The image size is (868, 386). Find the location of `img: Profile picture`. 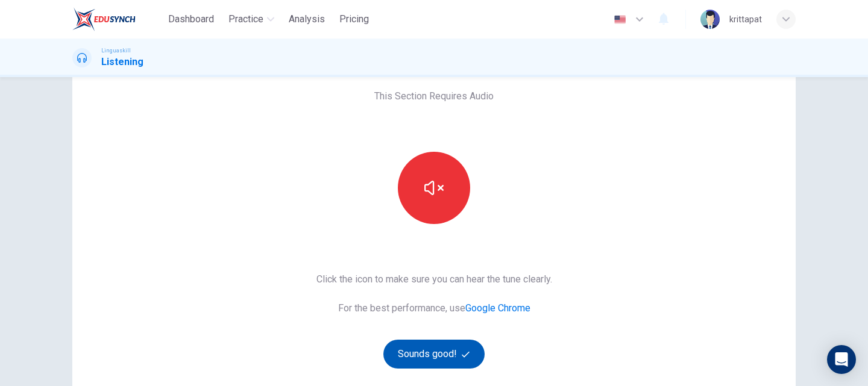

img: Profile picture is located at coordinates (710, 19).